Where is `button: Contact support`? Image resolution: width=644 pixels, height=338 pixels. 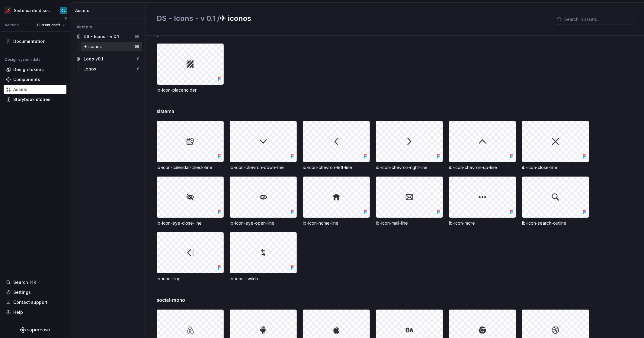
button: Contact support is located at coordinates (35, 302).